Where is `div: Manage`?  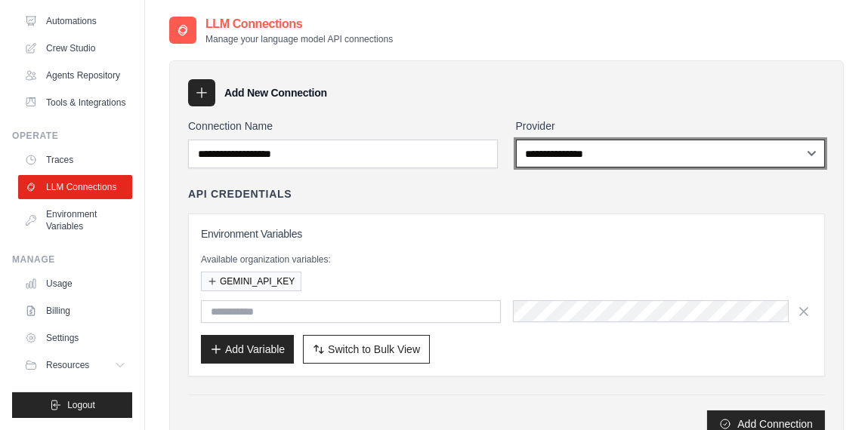
div: Manage is located at coordinates (72, 260).